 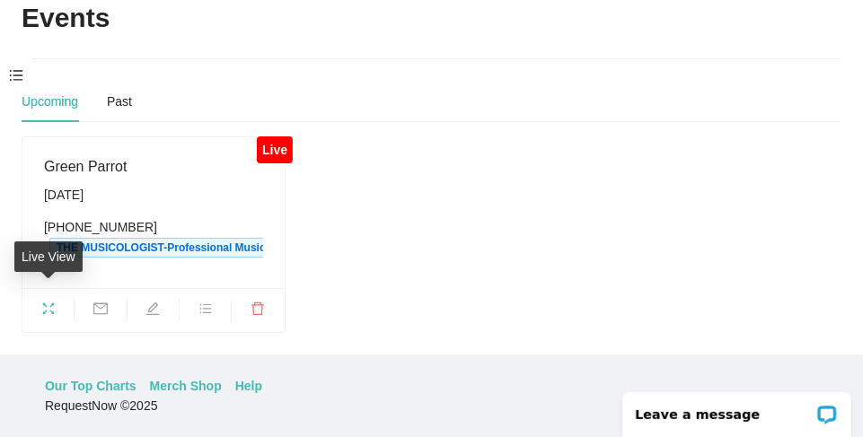 I want to click on a: Merch Shop, so click(x=186, y=386).